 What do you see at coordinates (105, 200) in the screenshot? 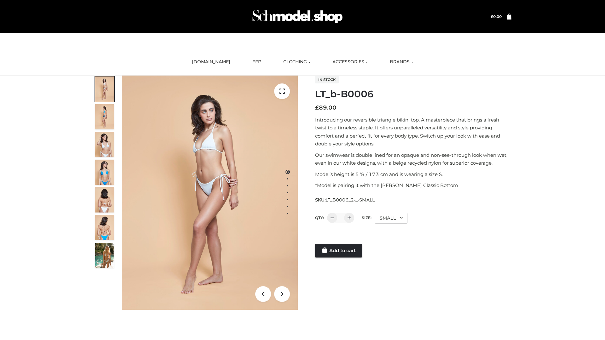
I see `img: ArielClassicBikiniTop_CloudNine_AzureSky_OW114ECO_7-scaled.jpg` at bounding box center [105, 200].